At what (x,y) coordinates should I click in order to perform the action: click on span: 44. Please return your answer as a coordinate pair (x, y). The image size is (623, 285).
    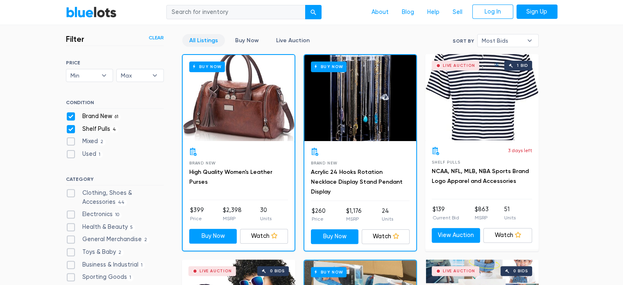
    Looking at the image, I should click on (121, 202).